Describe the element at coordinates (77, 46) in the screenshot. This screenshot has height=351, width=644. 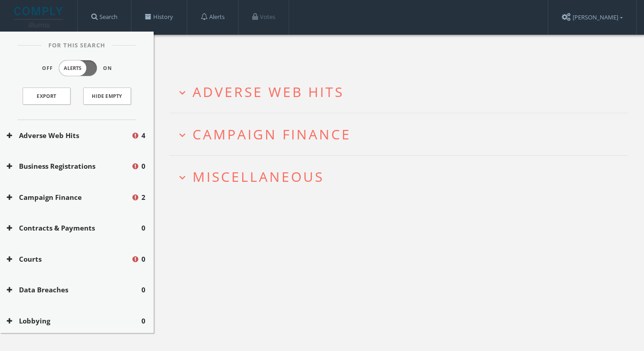
I see `span: For This Search` at that location.